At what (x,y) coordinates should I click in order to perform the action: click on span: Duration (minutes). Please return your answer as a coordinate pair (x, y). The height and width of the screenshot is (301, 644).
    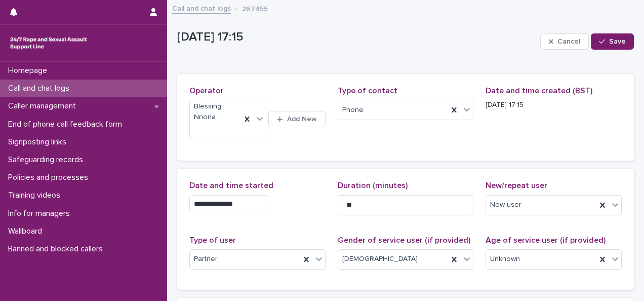
    Looking at the image, I should click on (372, 185).